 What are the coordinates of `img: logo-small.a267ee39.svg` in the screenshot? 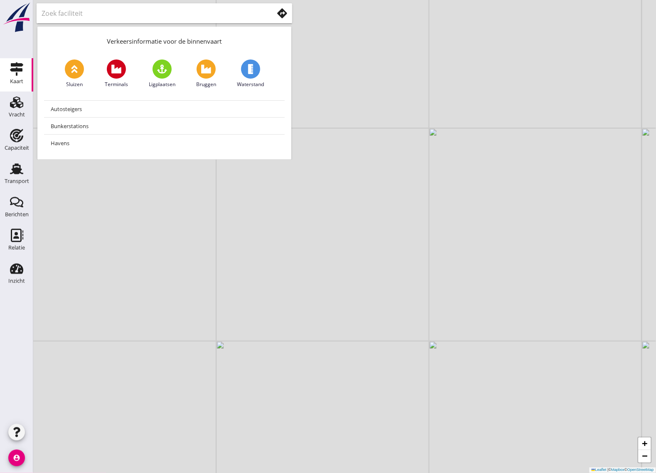 It's located at (17, 17).